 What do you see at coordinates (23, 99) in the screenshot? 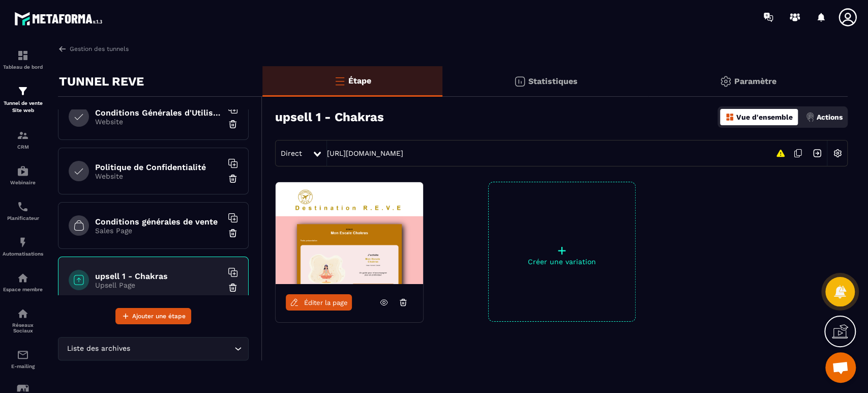
I see `a: formationformationTunnel de vente Site web` at bounding box center [23, 99].